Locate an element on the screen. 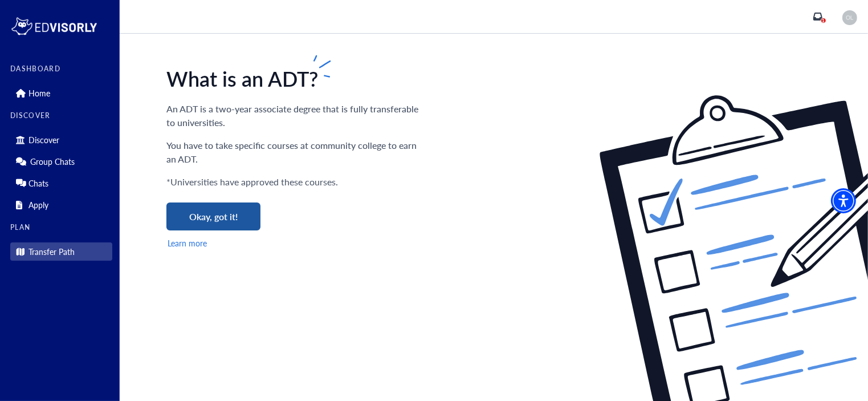  p: Transfer Path is located at coordinates (52, 251).